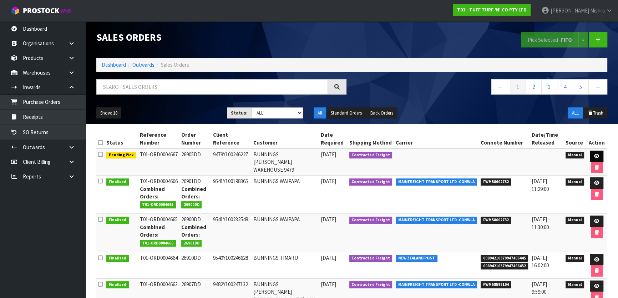 The width and height of the screenshot is (618, 298). Describe the element at coordinates (159, 233) in the screenshot. I see `td: T01-ORD0004665` at that location.